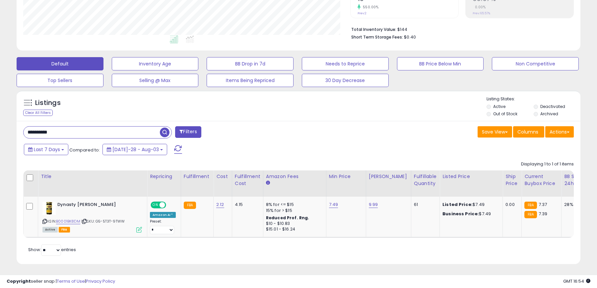 This screenshot has height=288, width=597. What do you see at coordinates (512, 180) in the screenshot?
I see `div: Ship Price` at bounding box center [512, 180].